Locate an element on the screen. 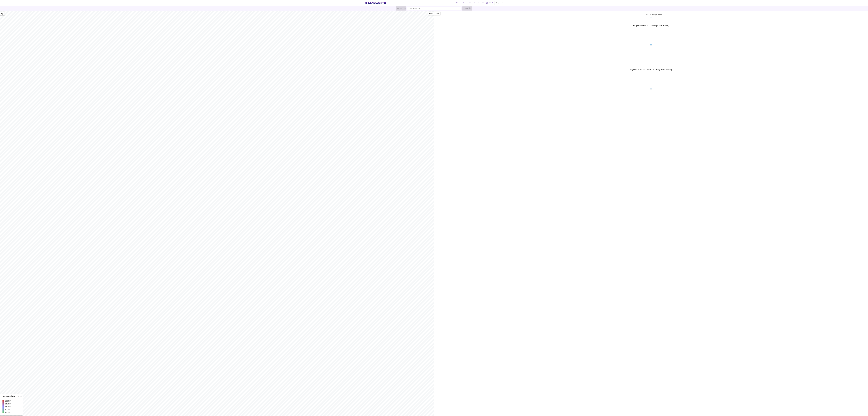 The image size is (868, 416). span: Log out is located at coordinates (499, 3).